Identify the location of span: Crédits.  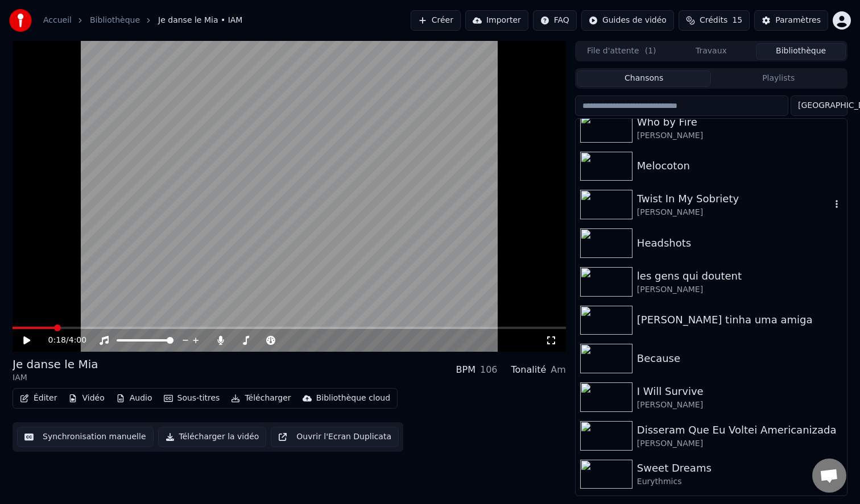
(713, 21).